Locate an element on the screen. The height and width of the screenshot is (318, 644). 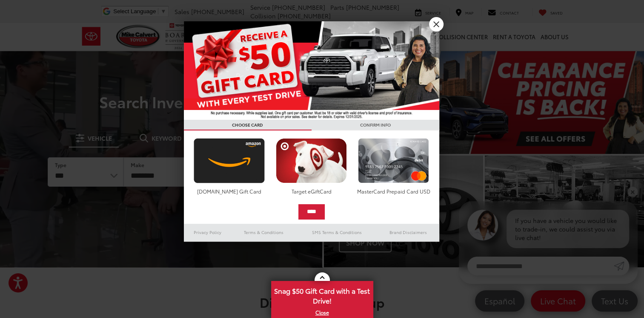
h3: CHOOSE CARD is located at coordinates (248, 125).